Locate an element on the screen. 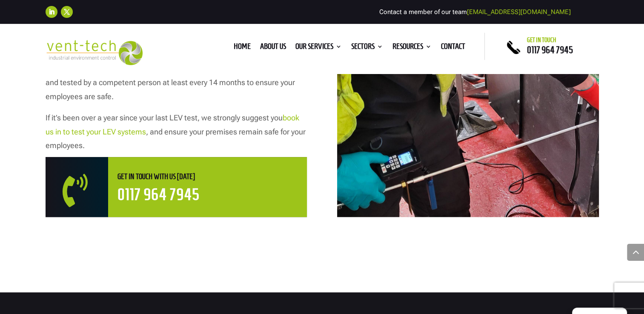 This screenshot has height=314, width=644. a: Contact is located at coordinates (453, 48).